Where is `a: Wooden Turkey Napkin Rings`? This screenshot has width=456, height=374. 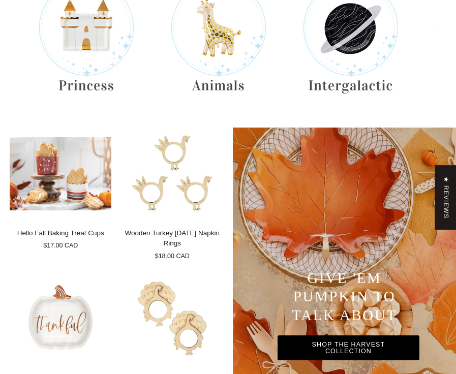 a: Wooden Turkey Napkin Rings is located at coordinates (172, 319).